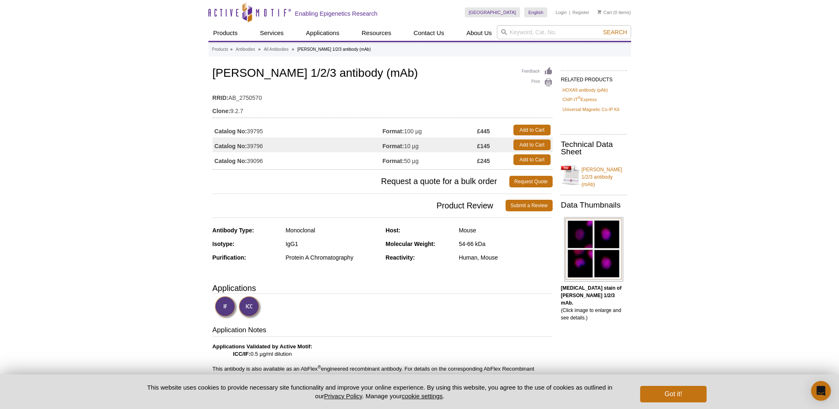  I want to click on div: Human, Mouse, so click(506, 258).